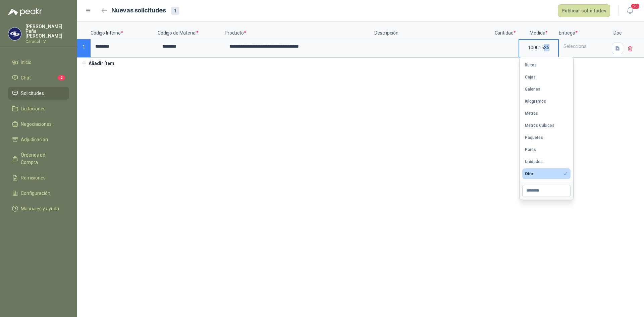 The width and height of the screenshot is (644, 317). I want to click on p: Código Interno, so click(124, 30).